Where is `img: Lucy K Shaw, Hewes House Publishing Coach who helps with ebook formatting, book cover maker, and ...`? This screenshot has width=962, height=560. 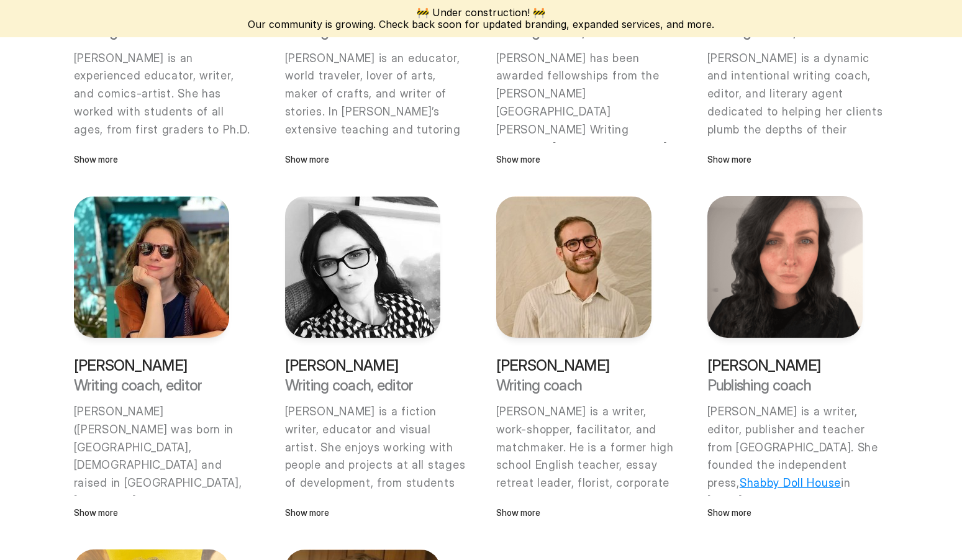
img: Lucy K Shaw, Hewes House Publishing Coach who helps with ebook formatting, book cover maker, and ... is located at coordinates (785, 267).